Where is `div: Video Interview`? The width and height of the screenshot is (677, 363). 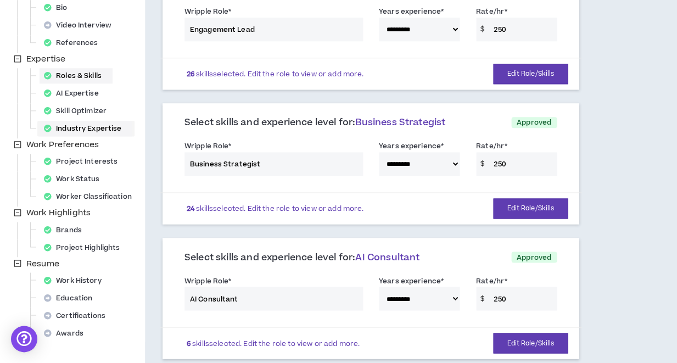
div: Video Interview is located at coordinates (81, 25).